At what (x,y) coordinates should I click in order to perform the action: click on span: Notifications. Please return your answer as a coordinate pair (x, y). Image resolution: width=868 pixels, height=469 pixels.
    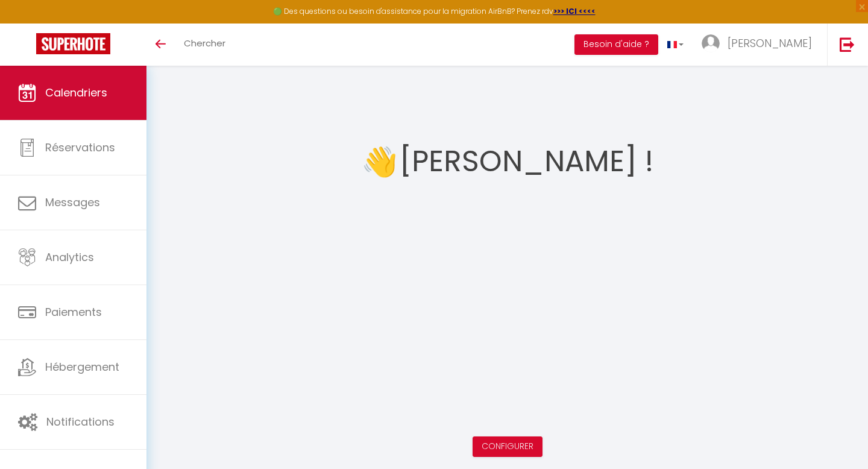
    Looking at the image, I should click on (80, 421).